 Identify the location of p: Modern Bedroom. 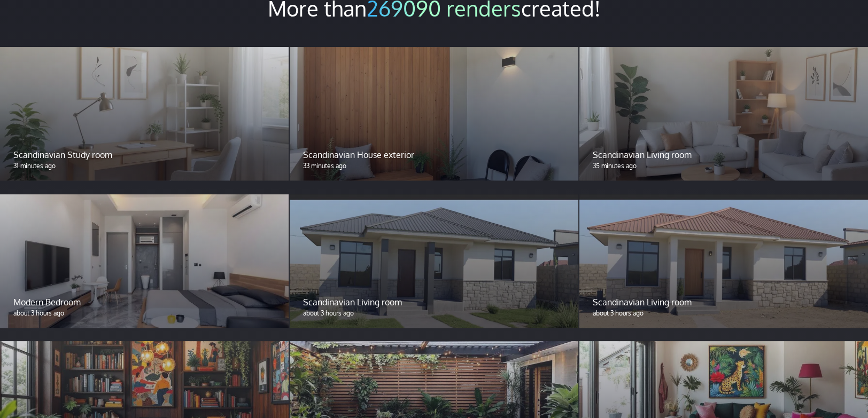
(144, 302).